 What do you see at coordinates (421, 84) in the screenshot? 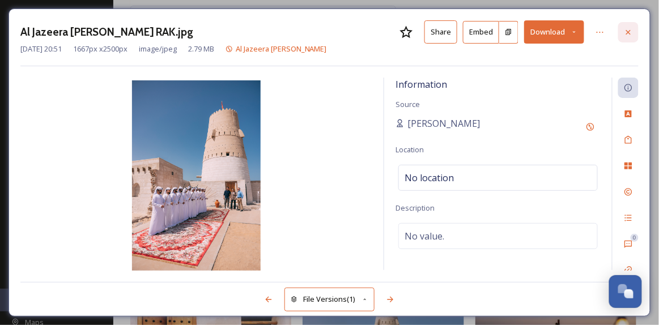
I see `span: Information` at bounding box center [421, 84].